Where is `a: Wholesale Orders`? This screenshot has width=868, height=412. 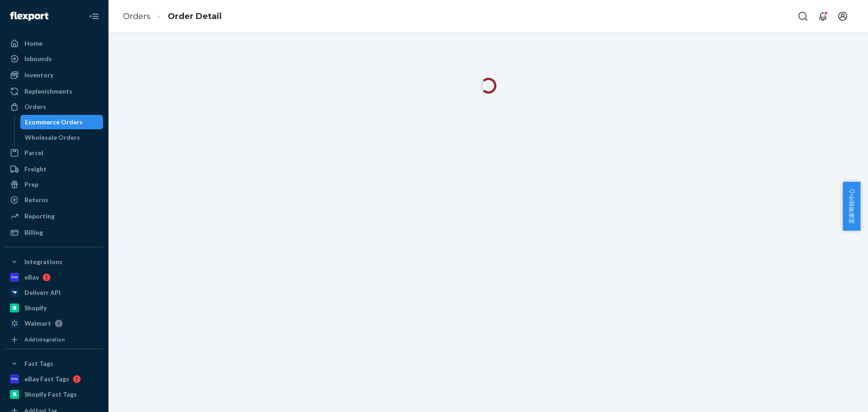 a: Wholesale Orders is located at coordinates (62, 138).